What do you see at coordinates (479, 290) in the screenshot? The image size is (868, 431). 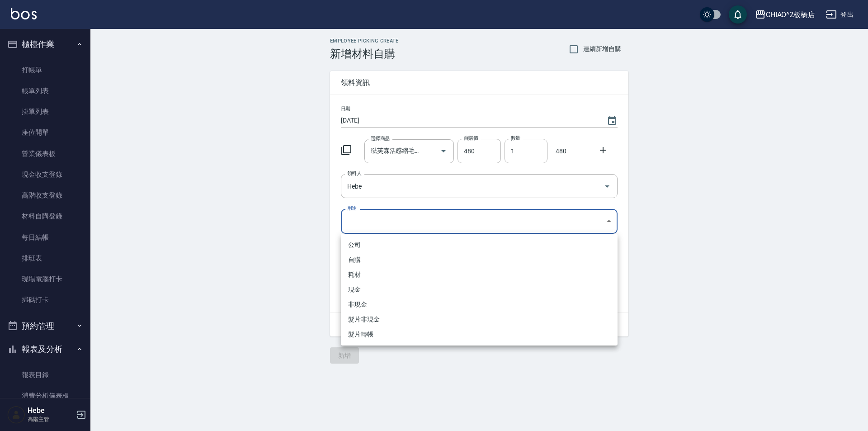 I see `li: 現金` at bounding box center [479, 290].